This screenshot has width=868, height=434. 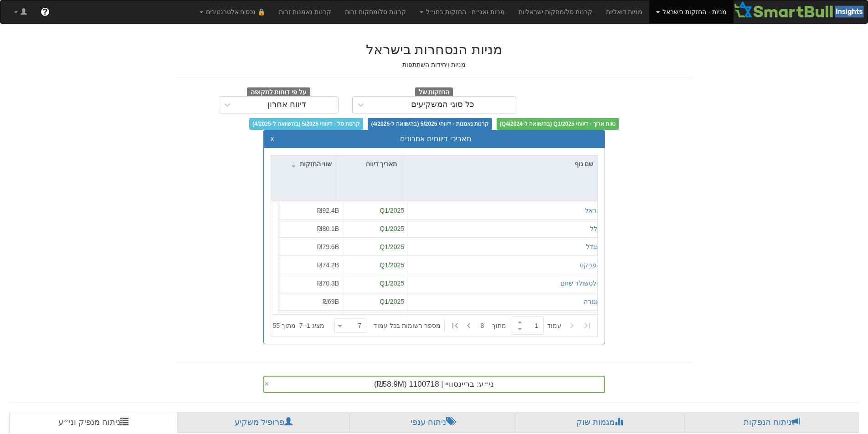 I want to click on div: הראל, so click(x=593, y=211).